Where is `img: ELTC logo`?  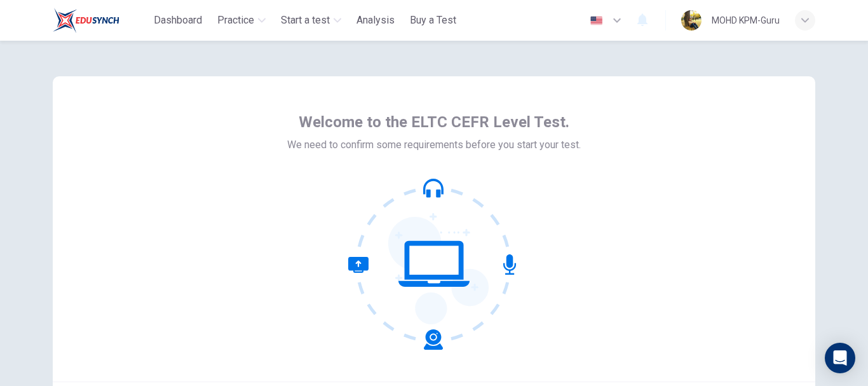 img: ELTC logo is located at coordinates (85, 20).